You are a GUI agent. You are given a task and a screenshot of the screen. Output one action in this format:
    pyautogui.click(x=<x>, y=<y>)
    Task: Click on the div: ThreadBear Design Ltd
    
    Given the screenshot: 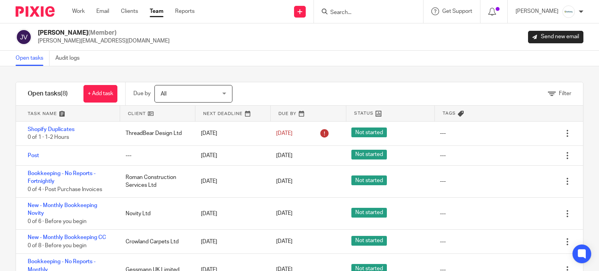 What is the action you would take?
    pyautogui.click(x=155, y=133)
    